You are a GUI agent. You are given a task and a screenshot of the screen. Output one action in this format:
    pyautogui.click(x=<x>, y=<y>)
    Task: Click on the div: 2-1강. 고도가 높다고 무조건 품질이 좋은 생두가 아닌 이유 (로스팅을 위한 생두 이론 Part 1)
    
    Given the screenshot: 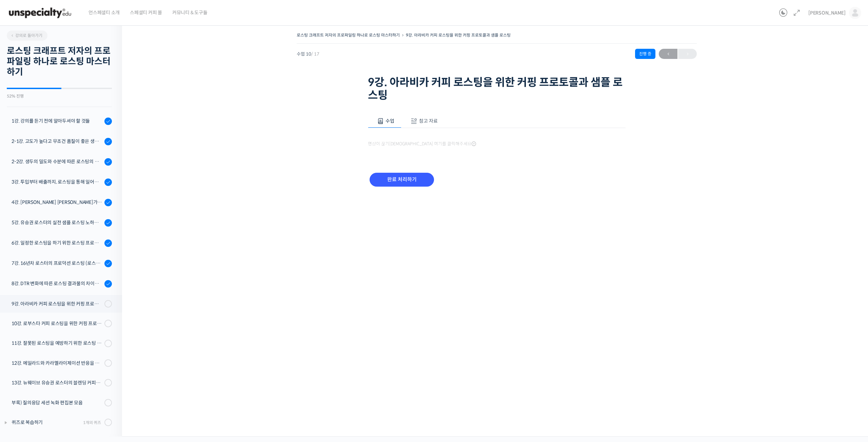 What is the action you would take?
    pyautogui.click(x=57, y=141)
    